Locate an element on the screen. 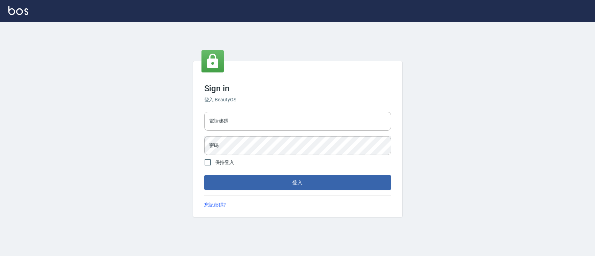 Image resolution: width=595 pixels, height=256 pixels. img: Logo is located at coordinates (18, 10).